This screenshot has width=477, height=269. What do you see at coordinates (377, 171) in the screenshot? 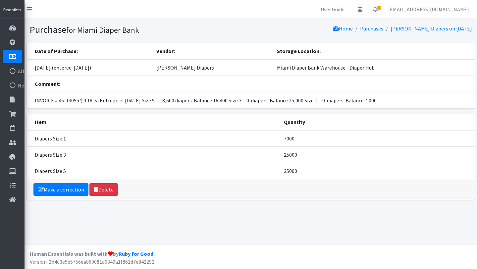
I see `td: 35000` at bounding box center [377, 171].